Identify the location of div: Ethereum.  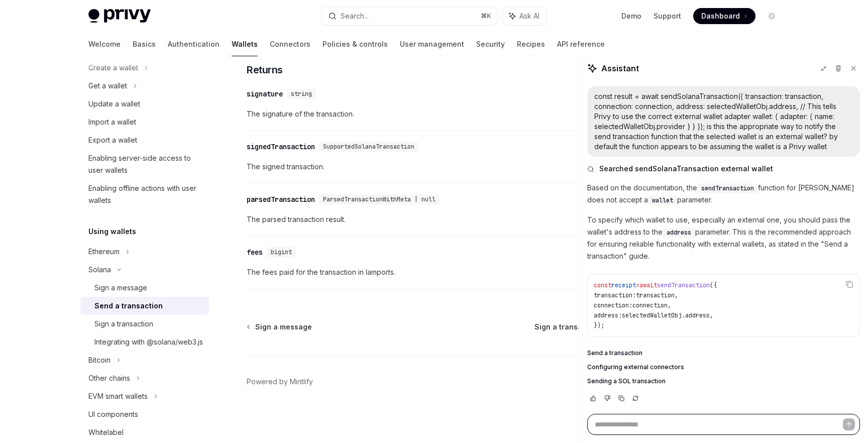
(104, 251).